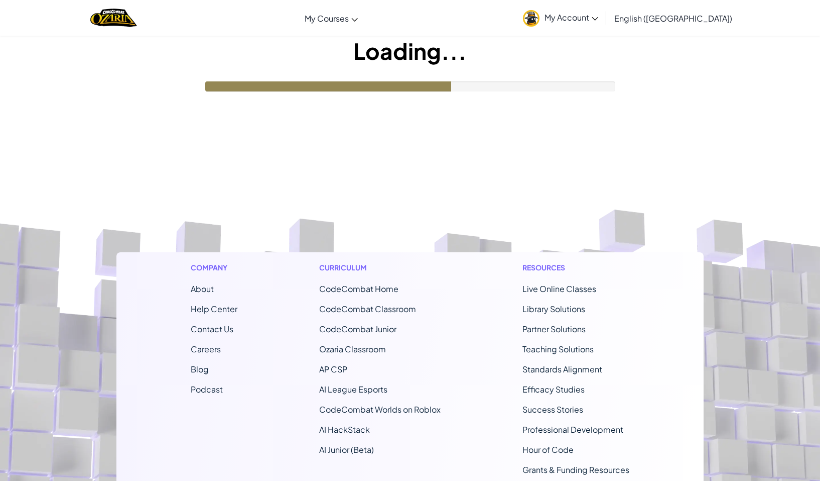 This screenshot has height=481, width=820. What do you see at coordinates (352, 348) in the screenshot?
I see `a: Ozaria Classroom` at bounding box center [352, 348].